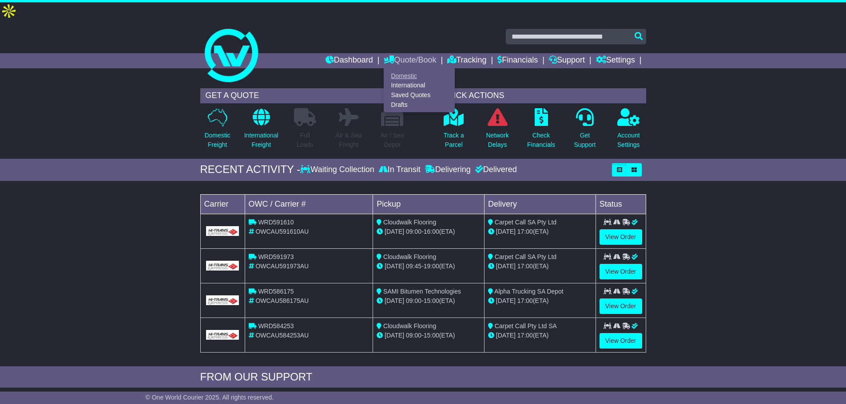 Image resolution: width=846 pixels, height=404 pixels. Describe the element at coordinates (497, 131) in the screenshot. I see `a: NetworkDelays` at that location.